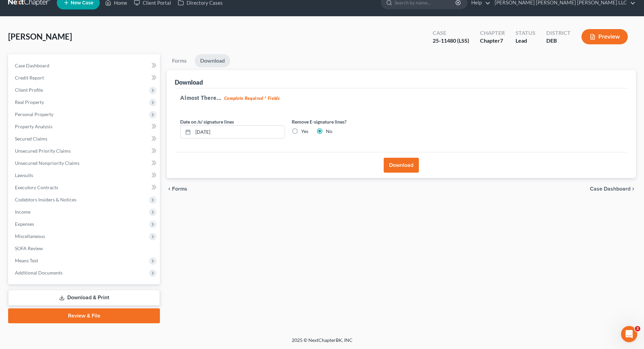 This screenshot has width=644, height=349. What do you see at coordinates (401, 97) in the screenshot?
I see `h5: Almost There...` at bounding box center [401, 97].